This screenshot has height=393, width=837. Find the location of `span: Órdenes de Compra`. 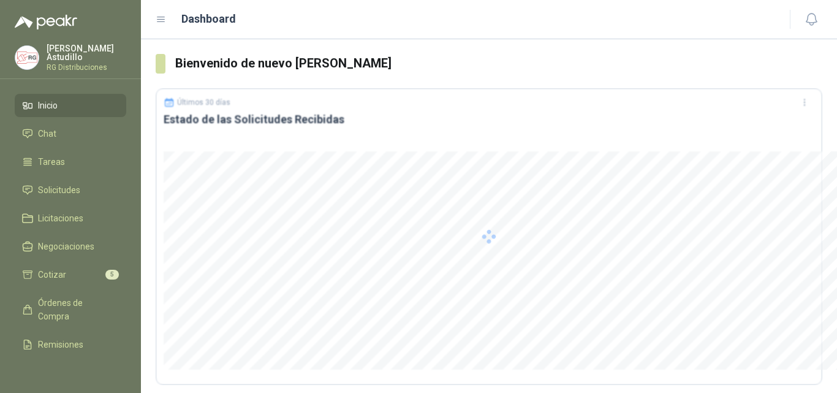

span: Órdenes de Compra is located at coordinates (76, 309).